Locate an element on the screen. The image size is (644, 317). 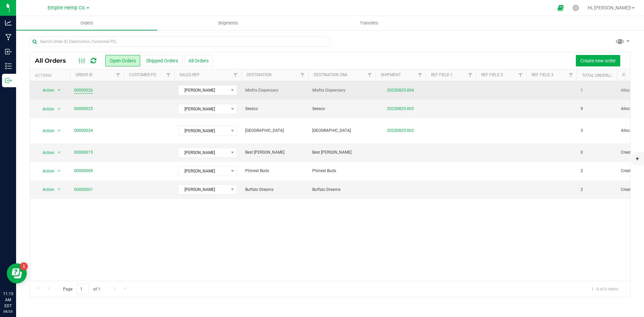
span: 0 is located at coordinates (582, 152).